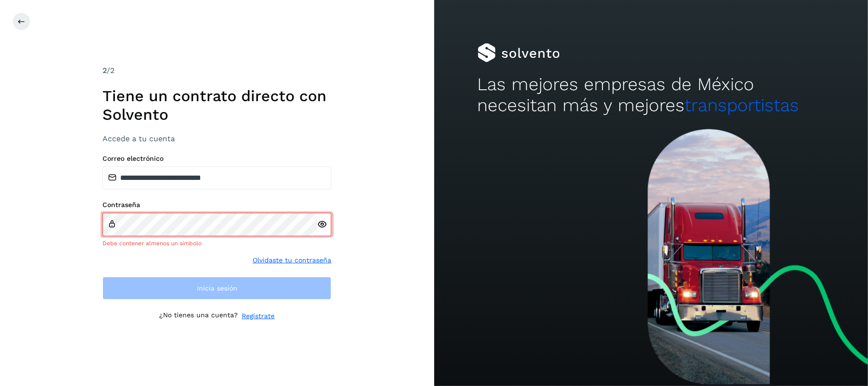  I want to click on div: /2, so click(217, 71).